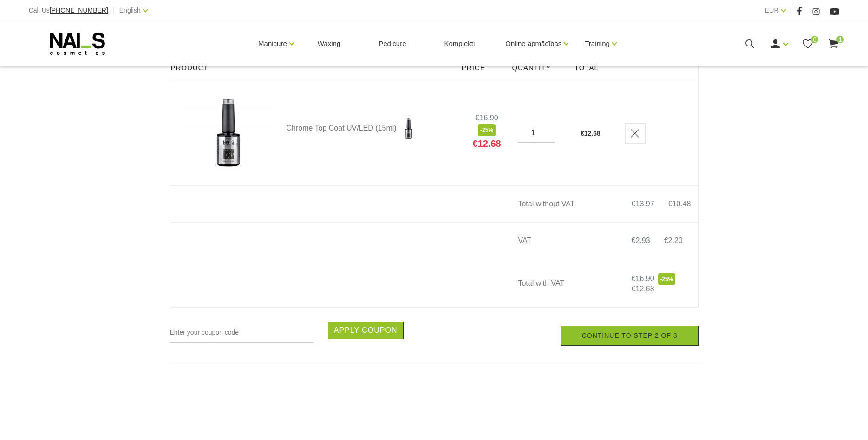  I want to click on input: Enter your coupon code, so click(242, 332).